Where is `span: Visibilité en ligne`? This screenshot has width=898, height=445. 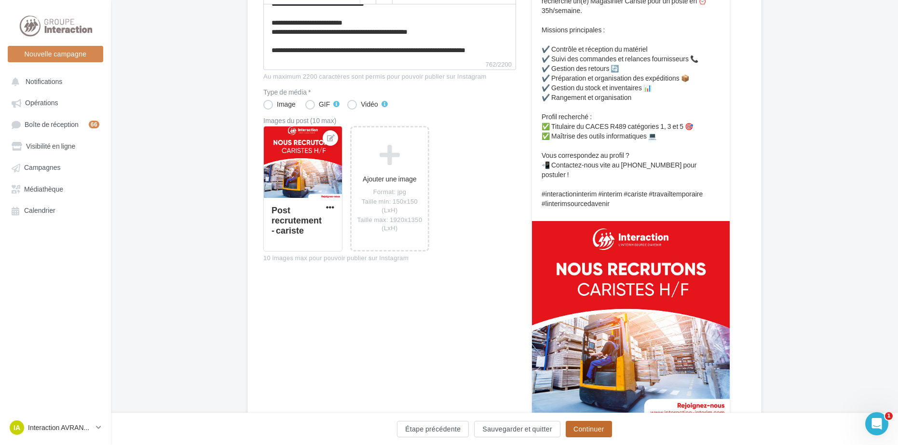
span: Visibilité en ligne is located at coordinates (51, 146).